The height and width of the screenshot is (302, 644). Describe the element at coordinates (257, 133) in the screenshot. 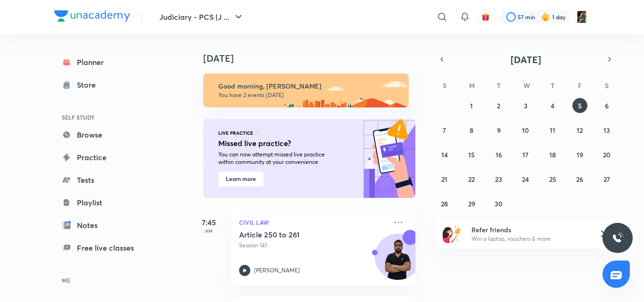

I see `img: feature` at that location.